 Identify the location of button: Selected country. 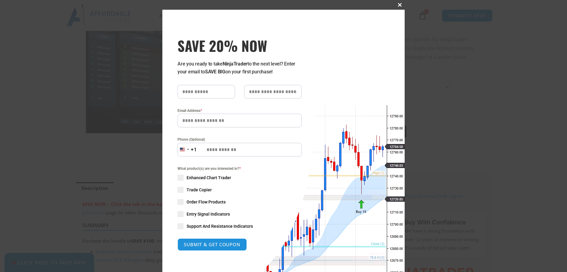
(187, 149).